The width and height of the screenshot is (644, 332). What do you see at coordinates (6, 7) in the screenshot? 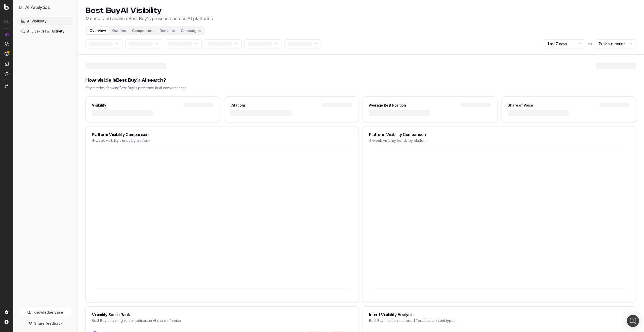
I see `img: Botify logo` at bounding box center [6, 7].